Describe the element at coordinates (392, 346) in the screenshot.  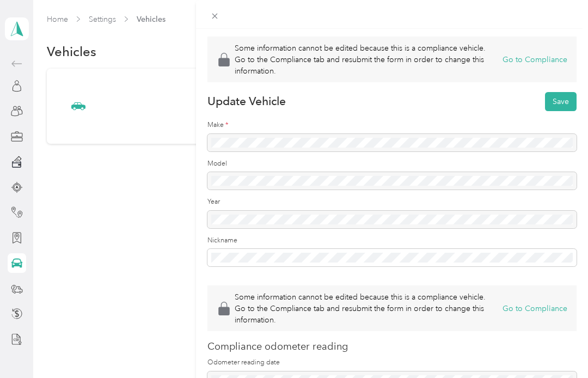
I see `h1: Compliance odometer reading` at that location.